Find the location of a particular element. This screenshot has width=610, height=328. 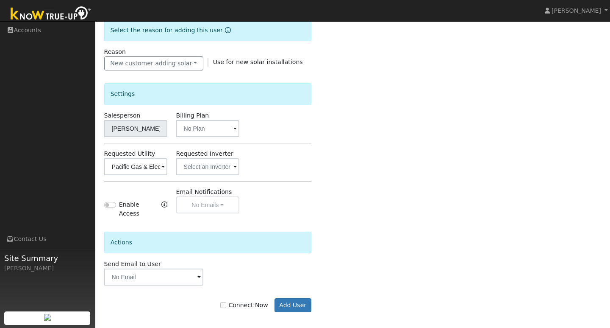

label: Email Notifications is located at coordinates (204, 192).